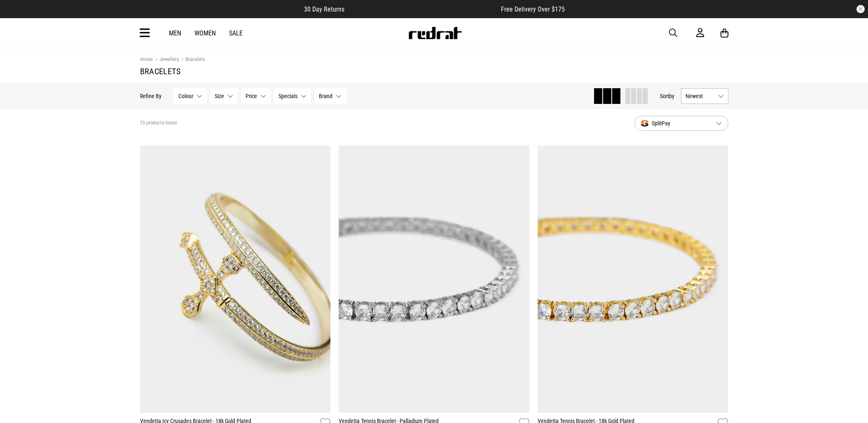 The height and width of the screenshot is (423, 868). I want to click on p: Refine By, so click(151, 96).